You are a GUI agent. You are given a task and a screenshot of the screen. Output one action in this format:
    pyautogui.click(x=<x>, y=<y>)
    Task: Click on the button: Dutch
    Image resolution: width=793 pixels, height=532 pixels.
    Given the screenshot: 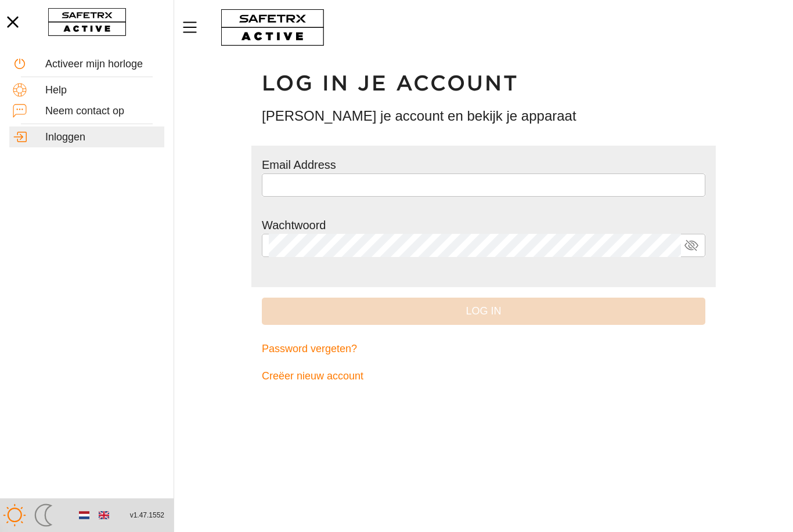 What is the action you would take?
    pyautogui.click(x=84, y=515)
    